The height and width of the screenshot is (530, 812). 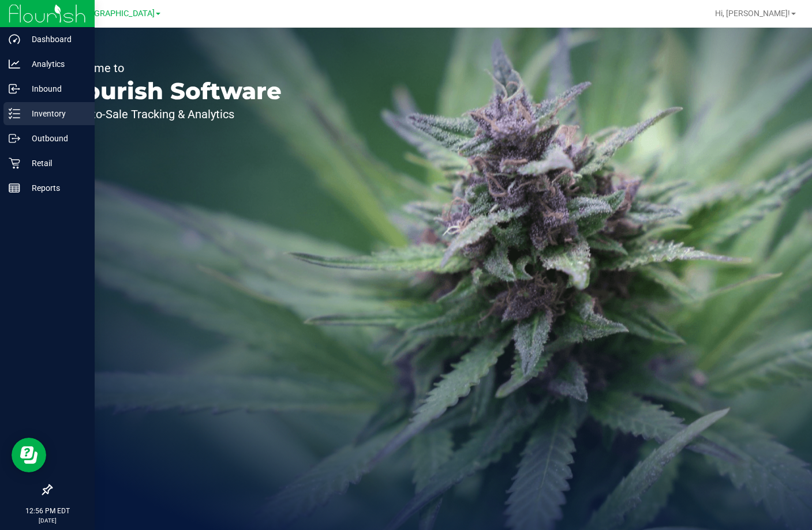 I want to click on p: Reports, so click(x=55, y=188).